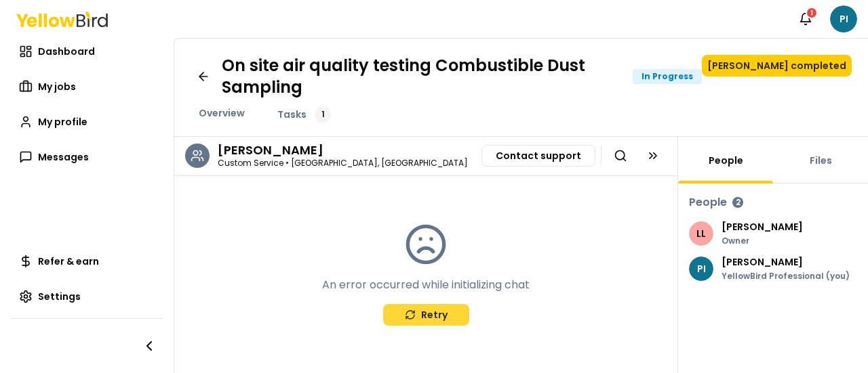  I want to click on h1: On site air quality testing Combustible Dust Sampling, so click(422, 77).